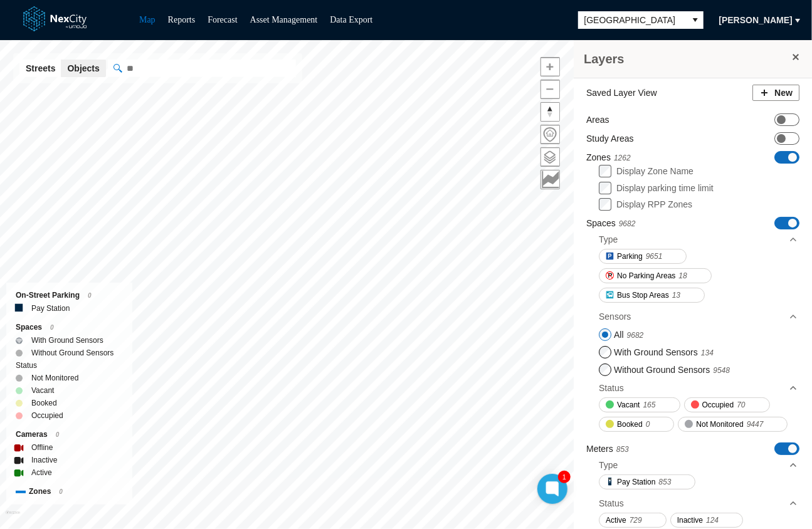  I want to click on a: Reports, so click(182, 19).